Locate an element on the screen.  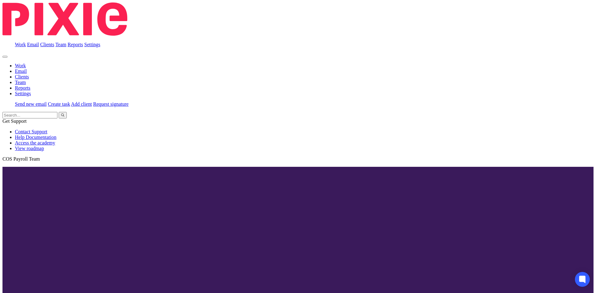
a: Add client is located at coordinates (81, 104).